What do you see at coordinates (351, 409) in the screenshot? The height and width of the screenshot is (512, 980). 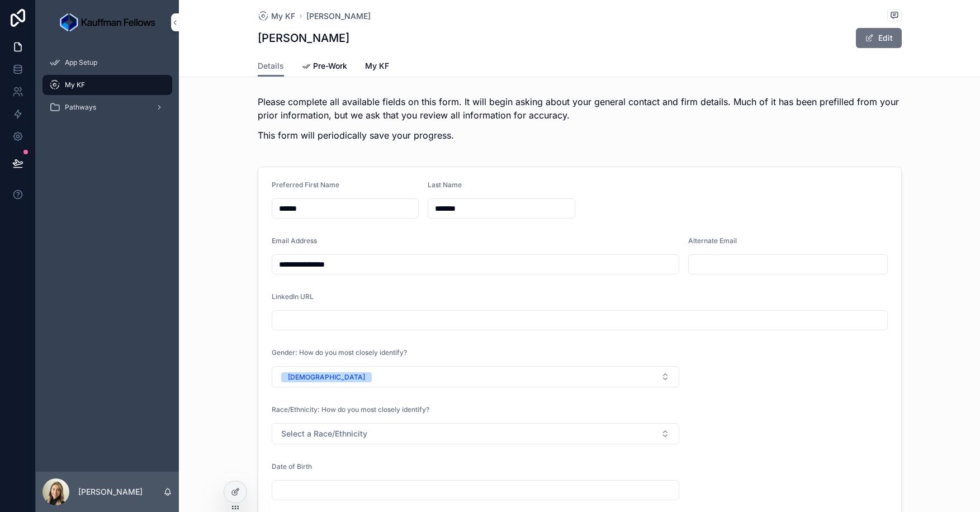 I see `span: Race/Ethnicity: How do you most closely identify?` at bounding box center [351, 409].